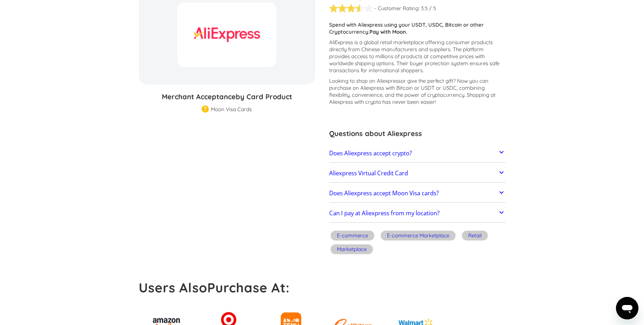 The width and height of the screenshot is (644, 325). Describe the element at coordinates (424, 8) in the screenshot. I see `div: 3.5` at that location.